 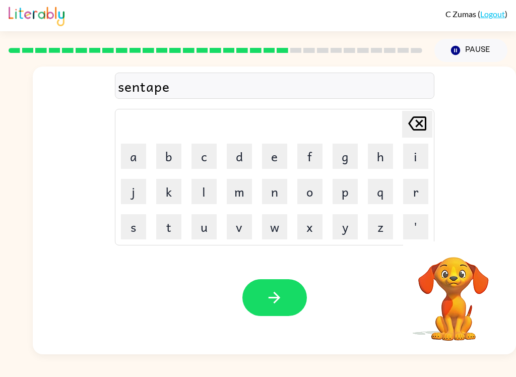 What do you see at coordinates (415, 191) in the screenshot?
I see `button: r` at bounding box center [415, 191].